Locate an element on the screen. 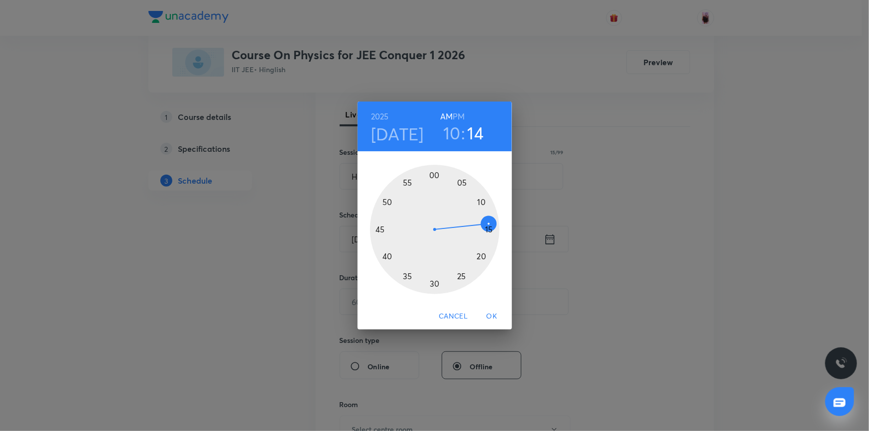  h3: 10 is located at coordinates (451, 133).